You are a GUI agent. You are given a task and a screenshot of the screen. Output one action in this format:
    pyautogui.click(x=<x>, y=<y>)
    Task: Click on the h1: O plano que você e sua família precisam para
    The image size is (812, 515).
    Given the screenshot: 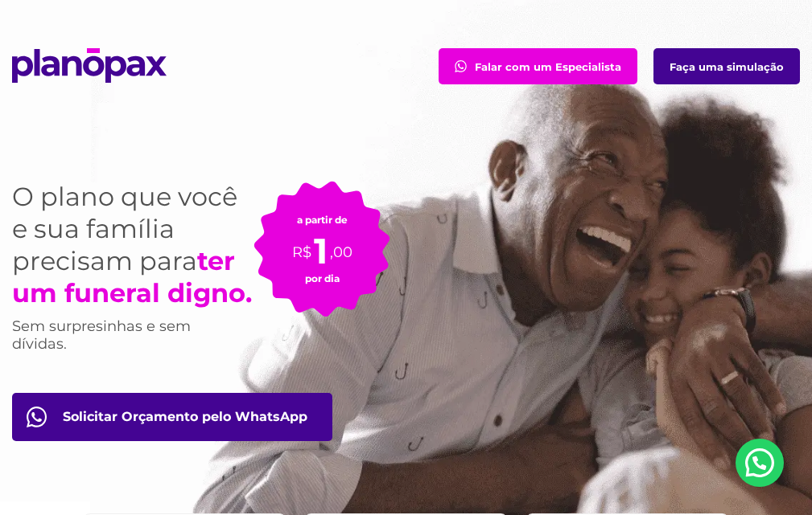 What is the action you would take?
    pyautogui.click(x=133, y=245)
    